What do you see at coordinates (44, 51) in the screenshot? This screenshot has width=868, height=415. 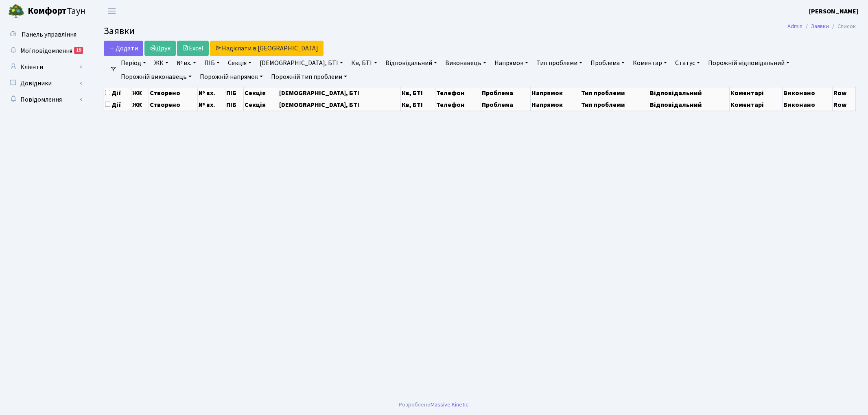 I see `a: Мої повідомлення19` at bounding box center [44, 51].